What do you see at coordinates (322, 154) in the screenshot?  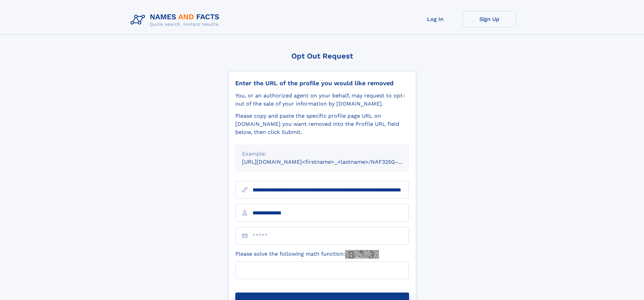 I see `div: Example:` at bounding box center [322, 154].